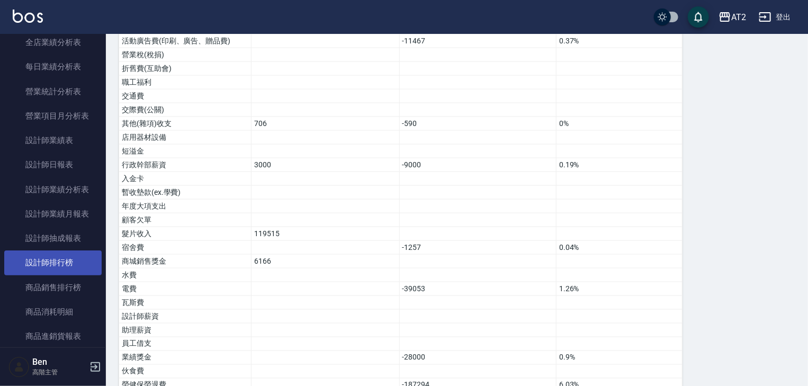 This screenshot has width=808, height=386. Describe the element at coordinates (185, 207) in the screenshot. I see `td: 年度大項支出` at that location.